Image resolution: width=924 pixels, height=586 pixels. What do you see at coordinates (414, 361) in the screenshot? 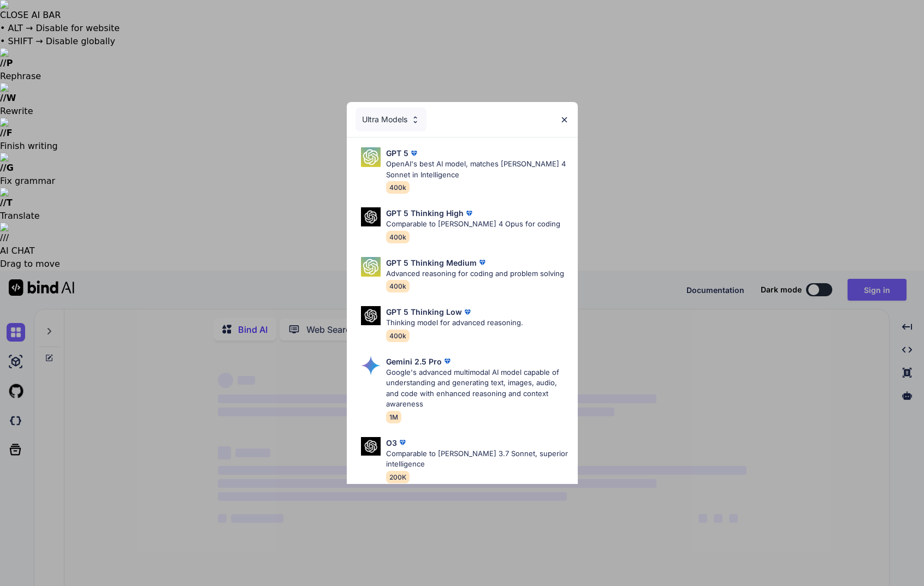
I see `p: Gemini 2.5 Pro` at bounding box center [414, 361].